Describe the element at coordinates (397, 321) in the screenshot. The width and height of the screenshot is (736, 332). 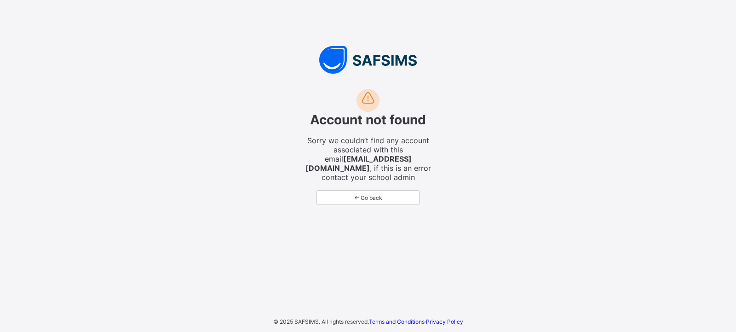
I see `a: Terms and Conditions` at that location.